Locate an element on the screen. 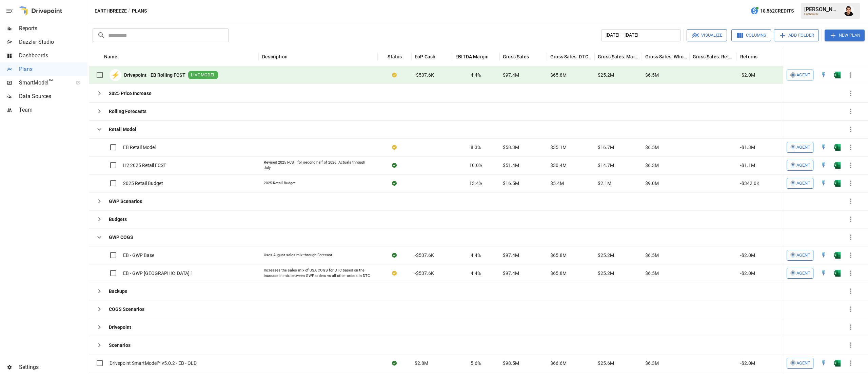  span: ™ is located at coordinates (51, 81).